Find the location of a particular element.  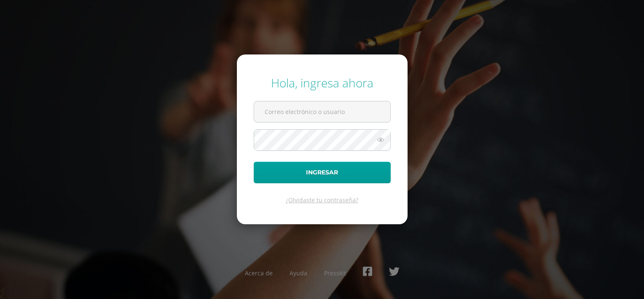

a: Presskit is located at coordinates (335, 272).